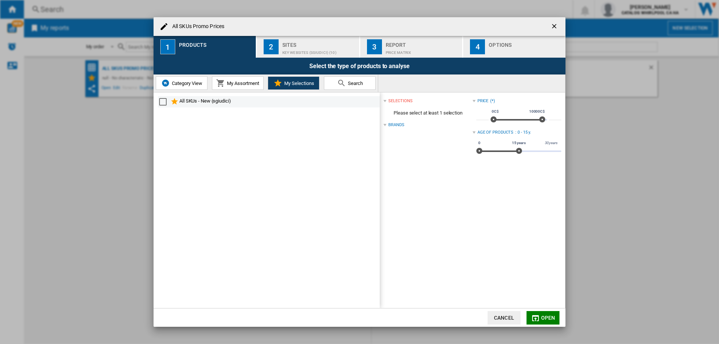 This screenshot has height=344, width=719. Describe the element at coordinates (350, 83) in the screenshot. I see `button: Search` at that location.